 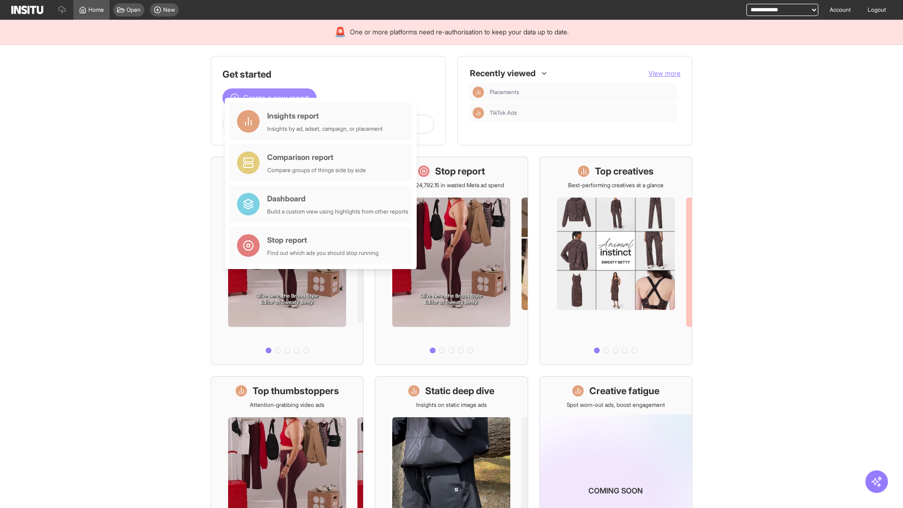 What do you see at coordinates (616, 261) in the screenshot?
I see `a: Top creativesBest-performing creatives at a glance` at bounding box center [616, 261].